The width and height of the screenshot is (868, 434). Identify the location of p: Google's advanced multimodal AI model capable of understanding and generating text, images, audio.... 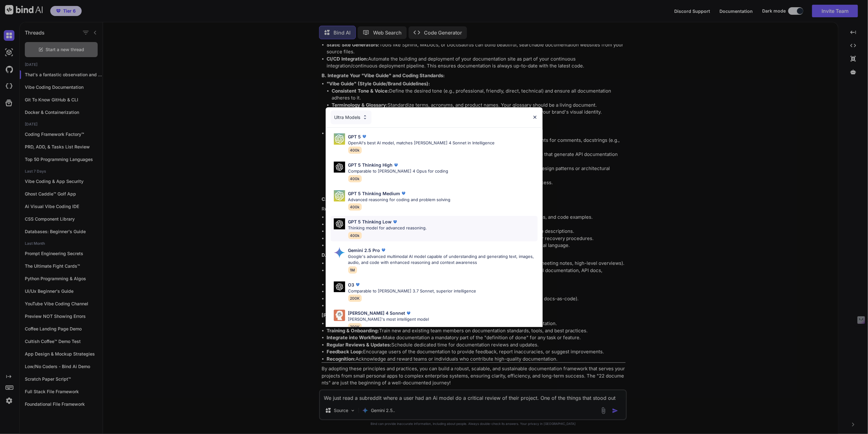
(443, 260).